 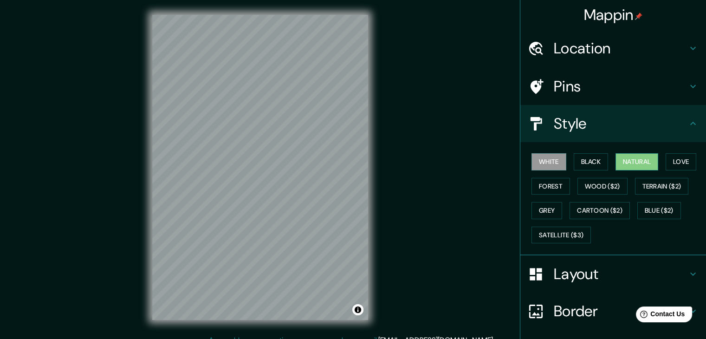 I want to click on button: Natural, so click(x=637, y=162).